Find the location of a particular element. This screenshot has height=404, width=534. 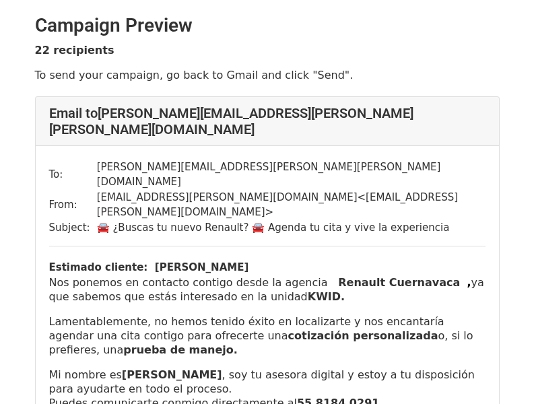

td: To: is located at coordinates (73, 174).